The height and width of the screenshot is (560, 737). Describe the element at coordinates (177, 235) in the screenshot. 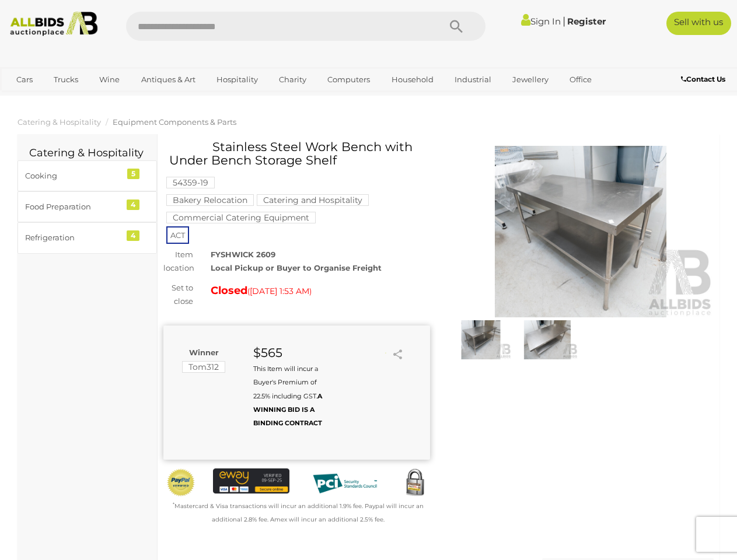

I see `span: ACT` at that location.